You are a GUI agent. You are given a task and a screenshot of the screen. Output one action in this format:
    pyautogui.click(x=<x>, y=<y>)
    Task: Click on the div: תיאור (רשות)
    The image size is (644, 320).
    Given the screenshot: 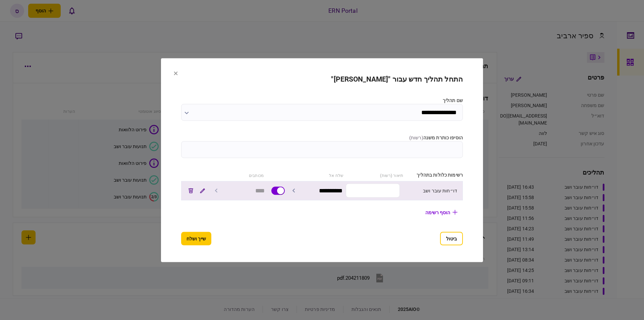 What is the action you would take?
    pyautogui.click(x=375, y=175)
    